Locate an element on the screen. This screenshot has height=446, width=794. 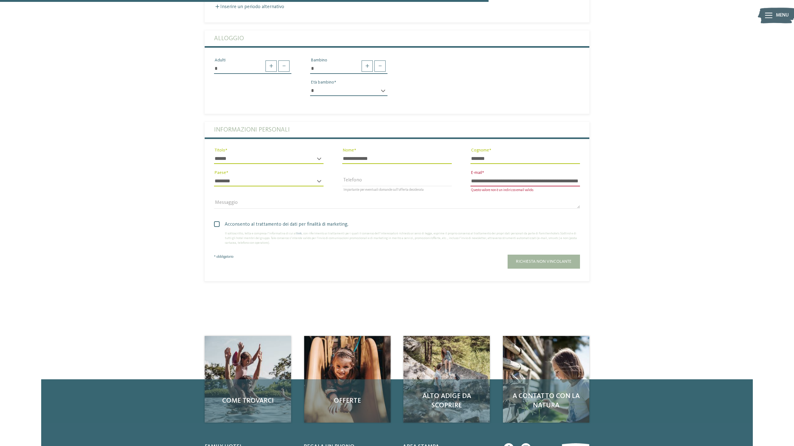
input: Acconsento al trattamento dei dati per finalità di marketing. is located at coordinates (215, 226).